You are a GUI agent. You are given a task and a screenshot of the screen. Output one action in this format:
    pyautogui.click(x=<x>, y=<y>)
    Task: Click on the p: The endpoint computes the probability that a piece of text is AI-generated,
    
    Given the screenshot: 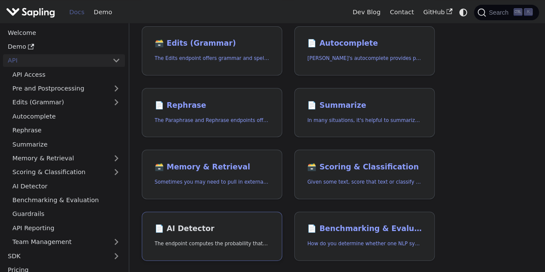 What is the action you would take?
    pyautogui.click(x=212, y=243)
    